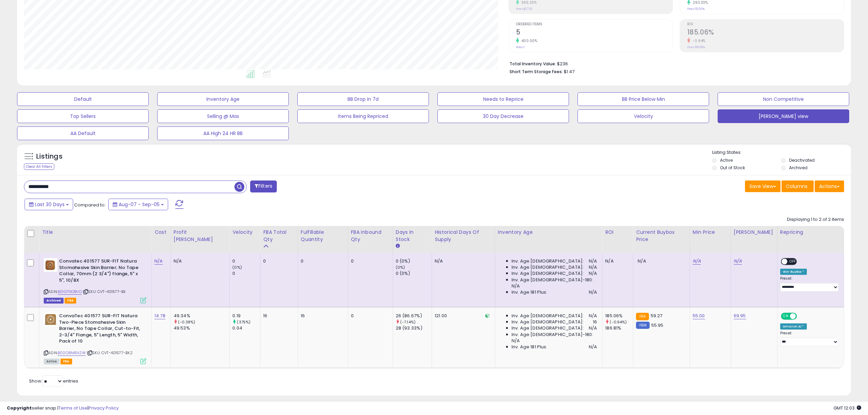 Image resolution: width=868 pixels, height=415 pixels. I want to click on label: Out of Stock, so click(732, 168).